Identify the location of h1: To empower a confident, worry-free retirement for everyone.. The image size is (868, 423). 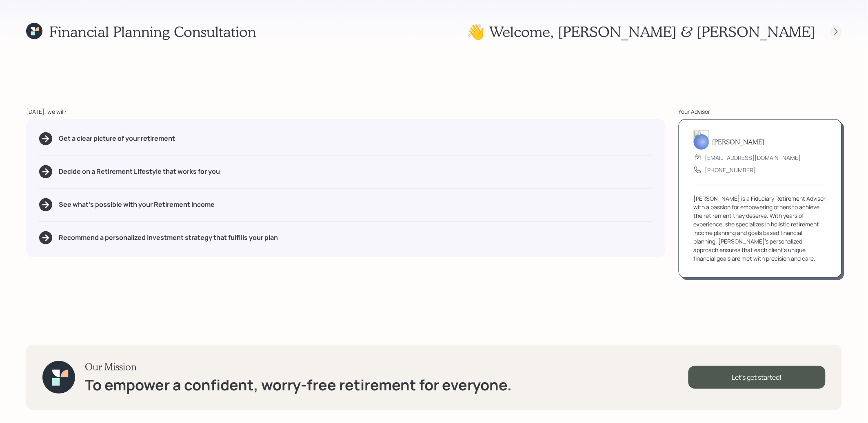
(298, 385).